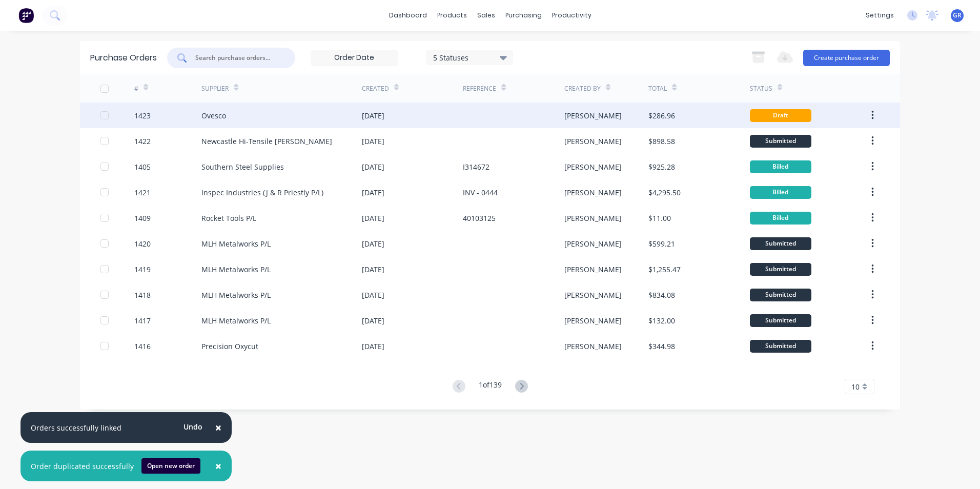 Image resolution: width=980 pixels, height=489 pixels. Describe the element at coordinates (470, 57) in the screenshot. I see `div: 5 Statuses` at that location.